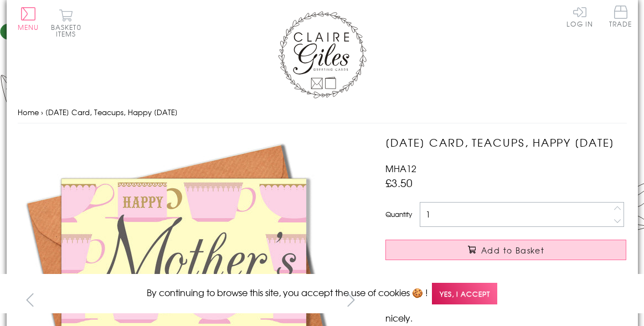 The image size is (644, 326). I want to click on span: Yes, I accept, so click(464, 293).